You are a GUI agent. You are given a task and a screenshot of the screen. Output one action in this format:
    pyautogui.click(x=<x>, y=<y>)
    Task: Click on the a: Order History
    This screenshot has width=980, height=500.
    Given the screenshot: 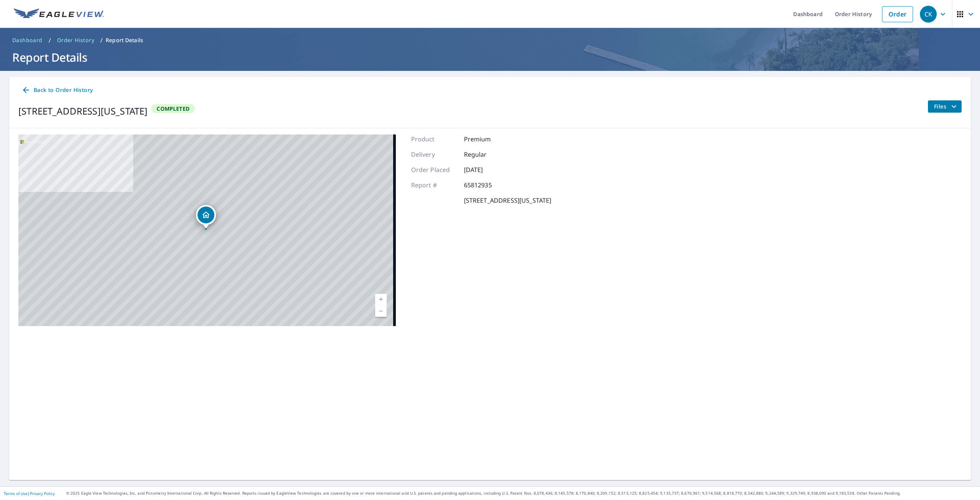 What is the action you would take?
    pyautogui.click(x=76, y=40)
    